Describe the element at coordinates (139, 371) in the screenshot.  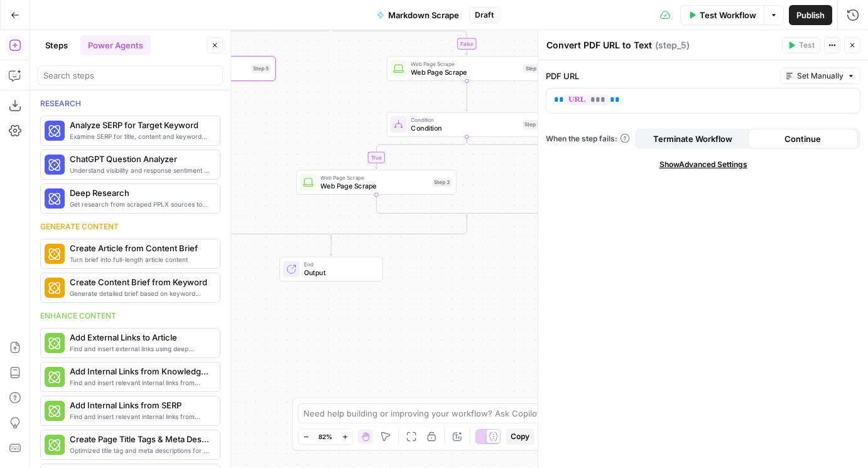
I see `span: Add Internal Links from Knowledge Base` at that location.